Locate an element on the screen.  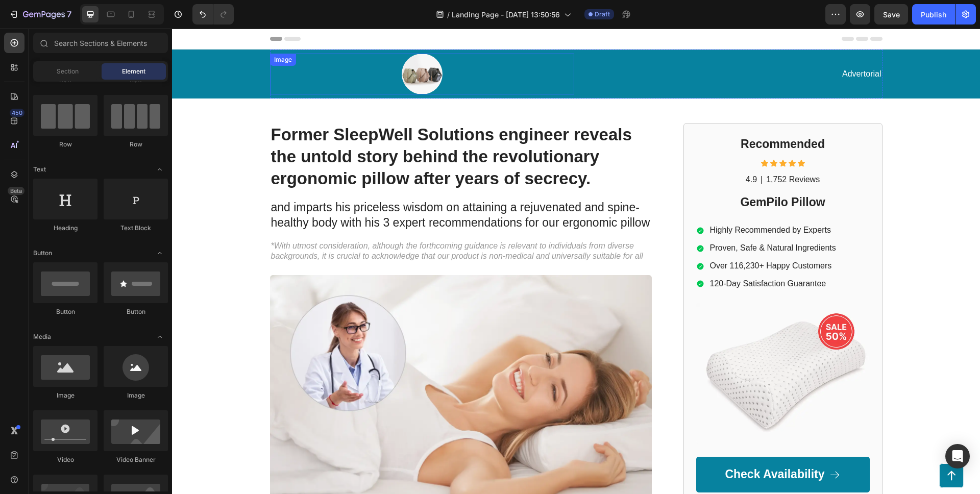
div: Video is located at coordinates (65, 460).